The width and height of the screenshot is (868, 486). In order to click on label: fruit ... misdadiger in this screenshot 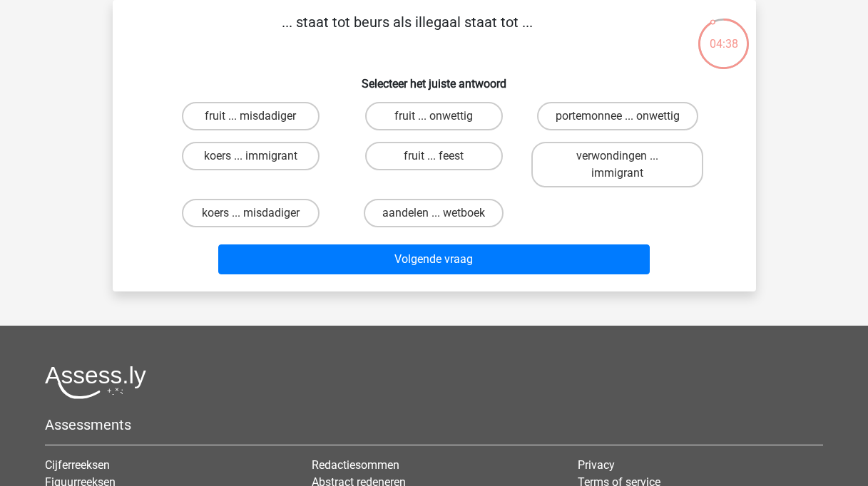, I will do `click(250, 116)`.